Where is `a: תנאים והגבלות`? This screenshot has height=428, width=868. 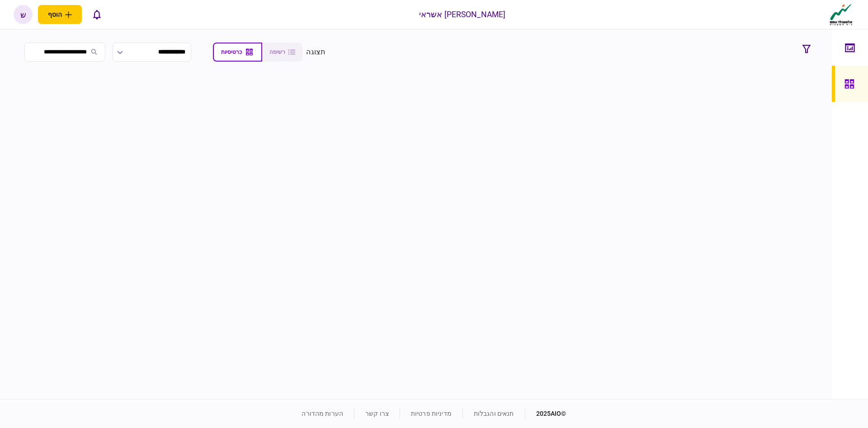 a: תנאים והגבלות is located at coordinates (494, 413).